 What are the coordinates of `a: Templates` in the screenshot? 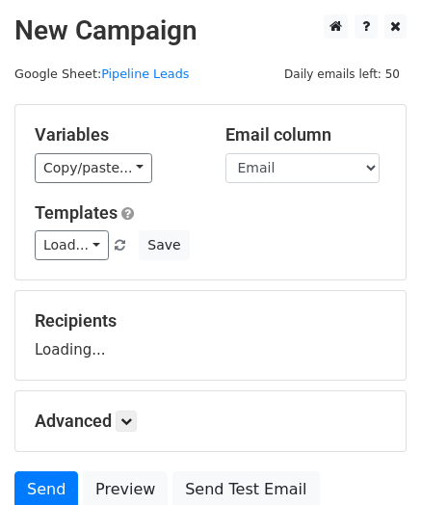 It's located at (76, 212).